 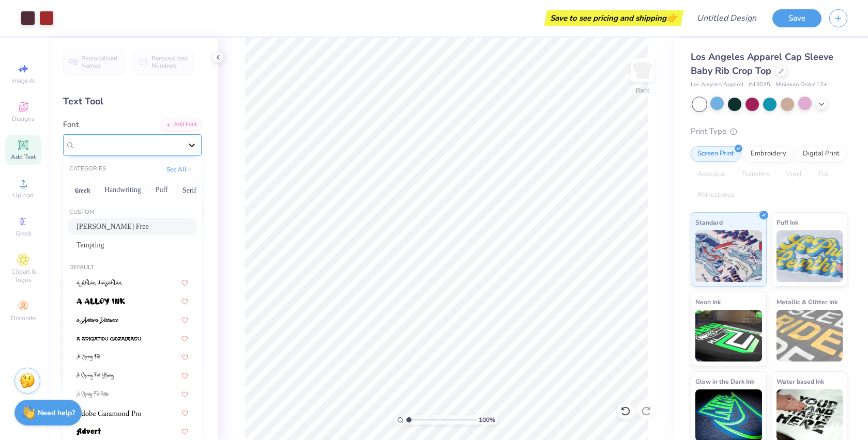 What do you see at coordinates (23, 80) in the screenshot?
I see `span: Image AI` at bounding box center [23, 80].